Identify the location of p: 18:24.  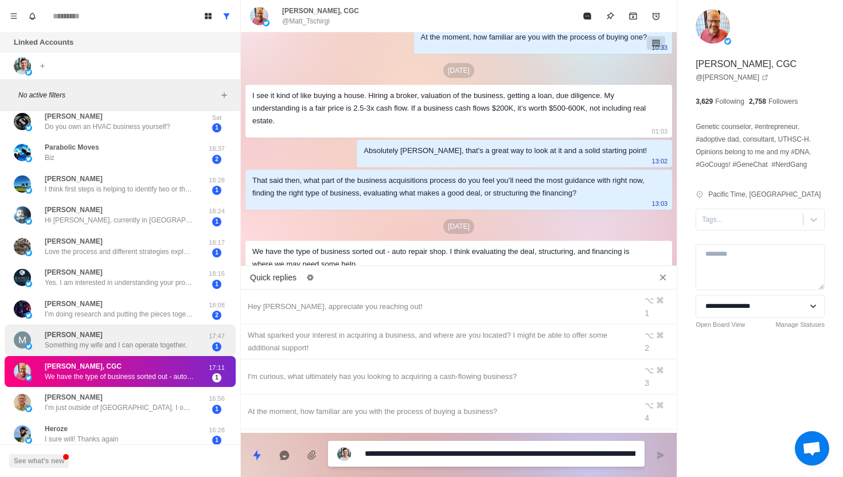
(217, 211).